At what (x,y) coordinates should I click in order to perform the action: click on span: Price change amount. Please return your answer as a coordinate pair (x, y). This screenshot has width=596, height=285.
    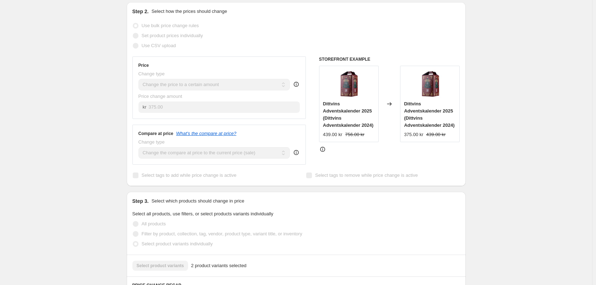
    Looking at the image, I should click on (160, 96).